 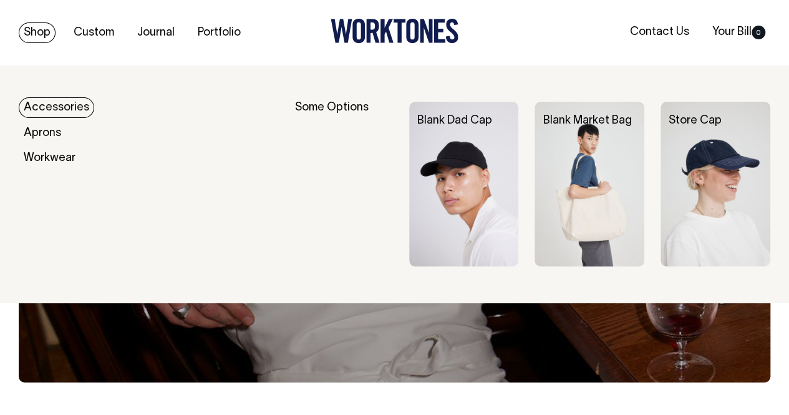 What do you see at coordinates (344, 184) in the screenshot?
I see `div: Some Options` at bounding box center [344, 184].